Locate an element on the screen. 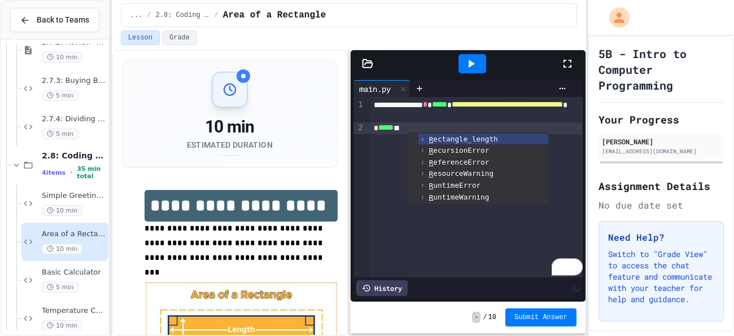  div: 1 is located at coordinates (359, 111).